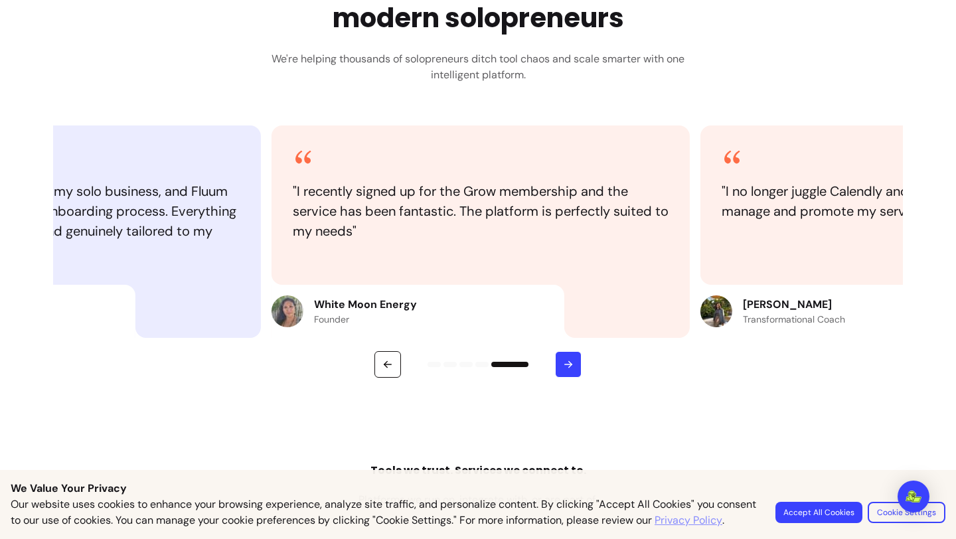 This screenshot has width=956, height=539. Describe the element at coordinates (478, 471) in the screenshot. I see `h4: Tools we trust. Services we connect to.` at that location.